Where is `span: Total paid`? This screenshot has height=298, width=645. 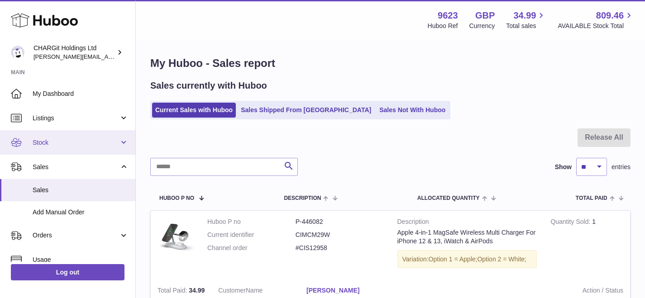 span: Total paid is located at coordinates (592, 198).